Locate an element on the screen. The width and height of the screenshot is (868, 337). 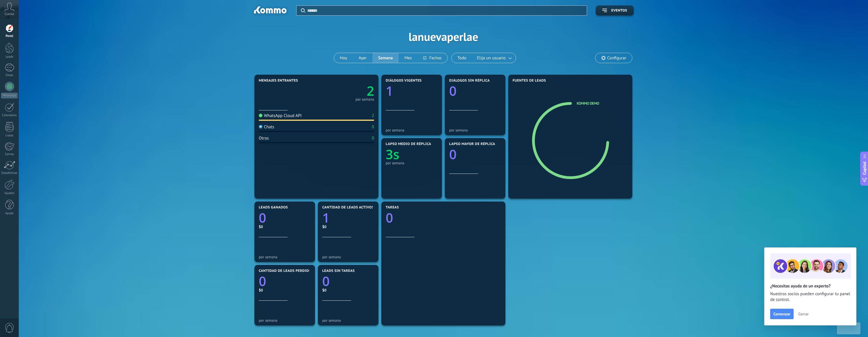
span: Mensajes entrantes is located at coordinates (278, 81).